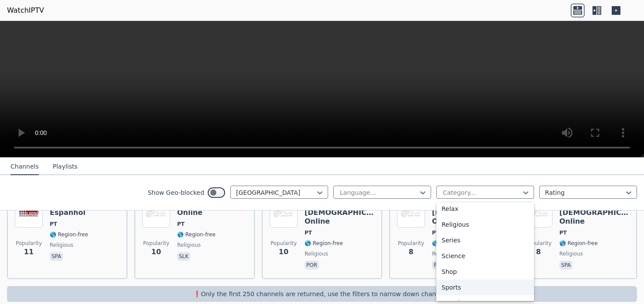 This screenshot has width=644, height=304. I want to click on div: Religious, so click(485, 225).